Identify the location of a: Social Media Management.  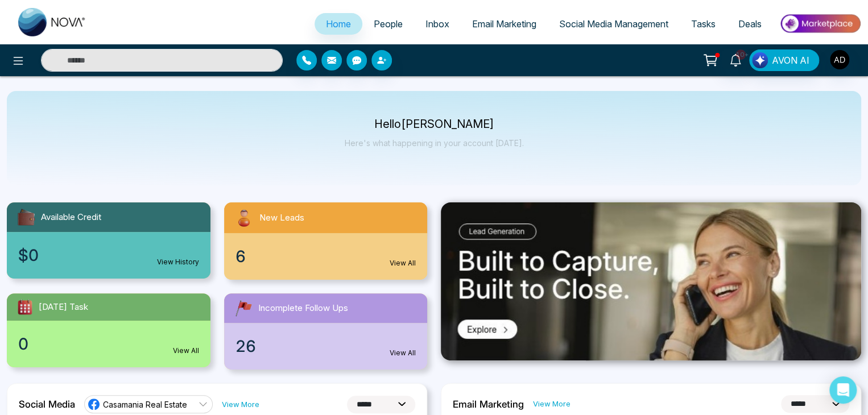
(614, 24).